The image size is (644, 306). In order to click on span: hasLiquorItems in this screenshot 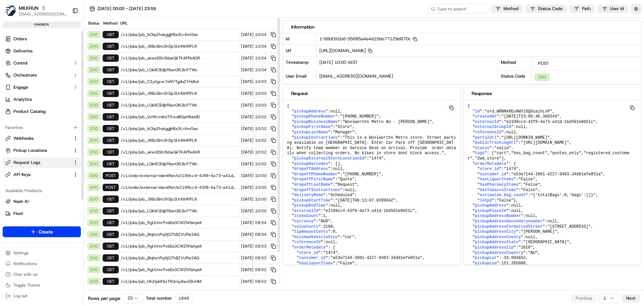, I will do `click(316, 263)`.